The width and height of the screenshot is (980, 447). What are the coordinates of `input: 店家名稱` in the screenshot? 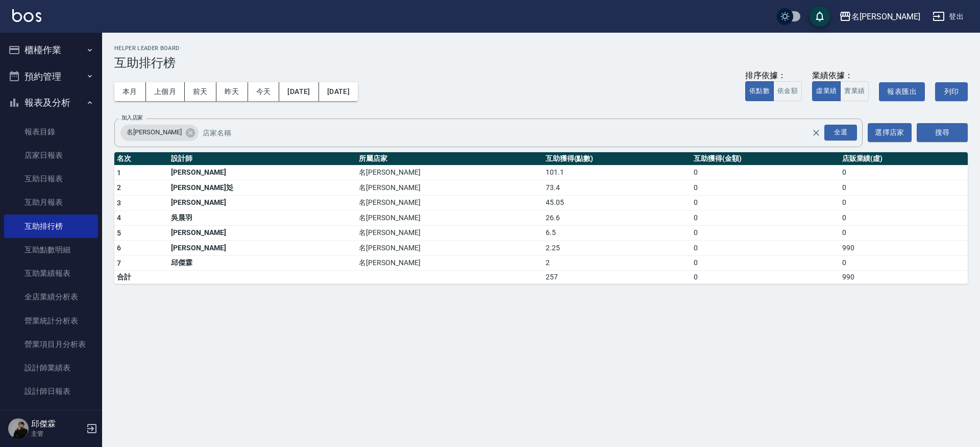 It's located at (514, 132).